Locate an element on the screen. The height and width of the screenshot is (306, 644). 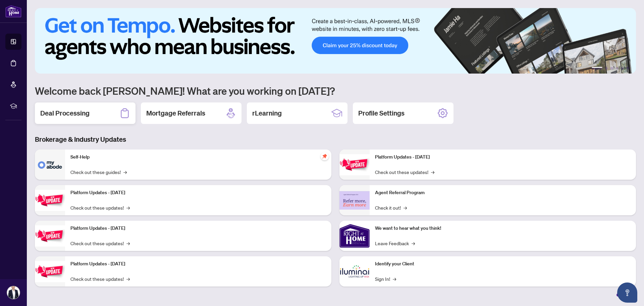
button: 1 is located at coordinates (597, 68).